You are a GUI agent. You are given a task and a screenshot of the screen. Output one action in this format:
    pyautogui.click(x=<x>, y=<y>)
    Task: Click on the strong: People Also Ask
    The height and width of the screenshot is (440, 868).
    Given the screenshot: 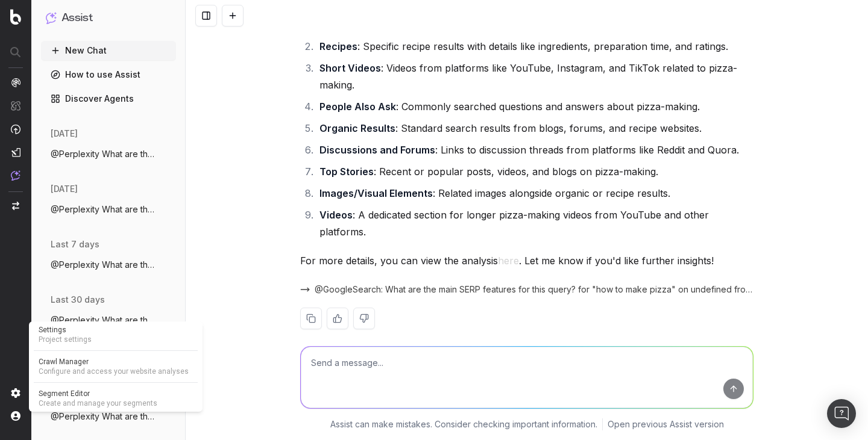 What is the action you would take?
    pyautogui.click(x=357, y=107)
    